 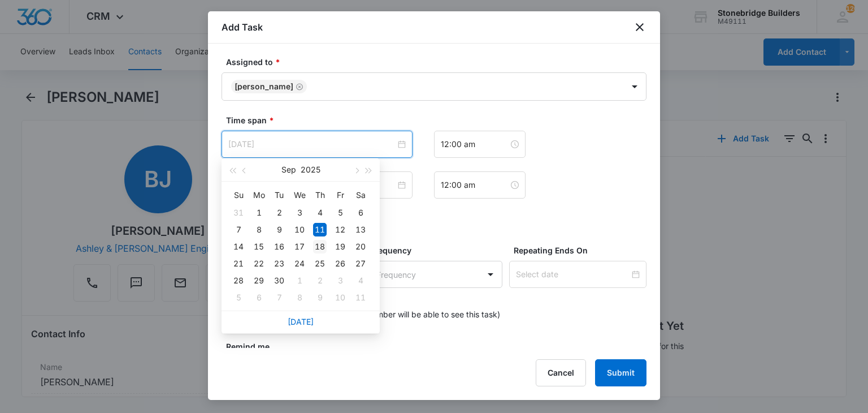 I want to click on td: 2025-10-04, so click(x=360, y=280).